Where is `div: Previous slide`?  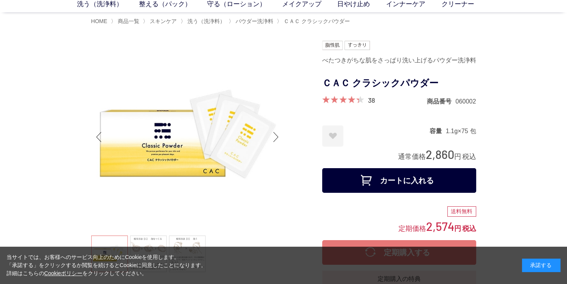 div: Previous slide is located at coordinates (99, 137).